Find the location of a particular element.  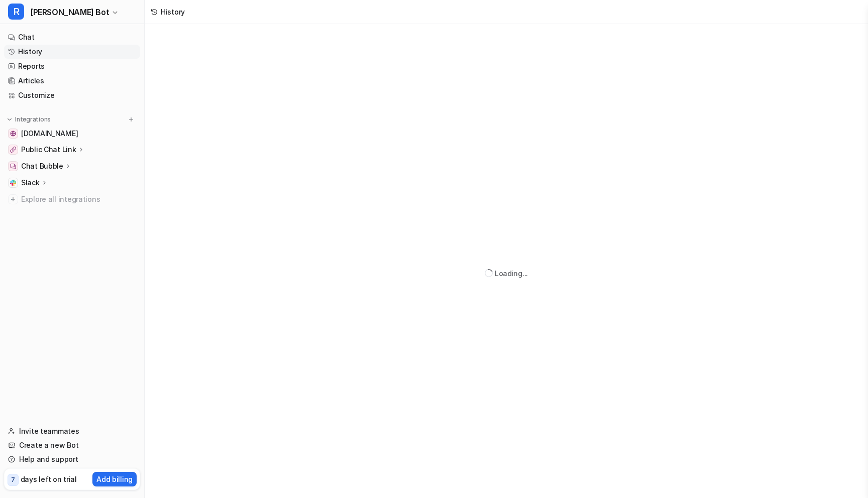

button: Integrations is located at coordinates (29, 119).